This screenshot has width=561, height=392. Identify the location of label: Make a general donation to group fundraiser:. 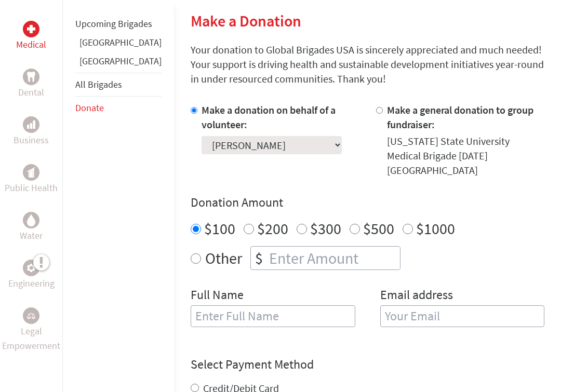
(460, 117).